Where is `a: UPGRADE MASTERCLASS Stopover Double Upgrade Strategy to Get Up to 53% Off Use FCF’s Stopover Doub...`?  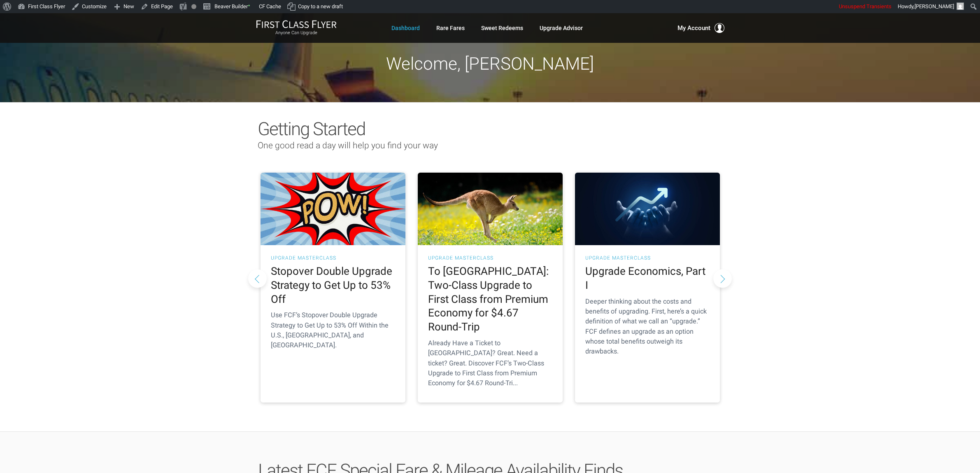 a: UPGRADE MASTERCLASS Stopover Double Upgrade Strategy to Get Up to 53% Off Use FCF’s Stopover Doub... is located at coordinates (333, 288).